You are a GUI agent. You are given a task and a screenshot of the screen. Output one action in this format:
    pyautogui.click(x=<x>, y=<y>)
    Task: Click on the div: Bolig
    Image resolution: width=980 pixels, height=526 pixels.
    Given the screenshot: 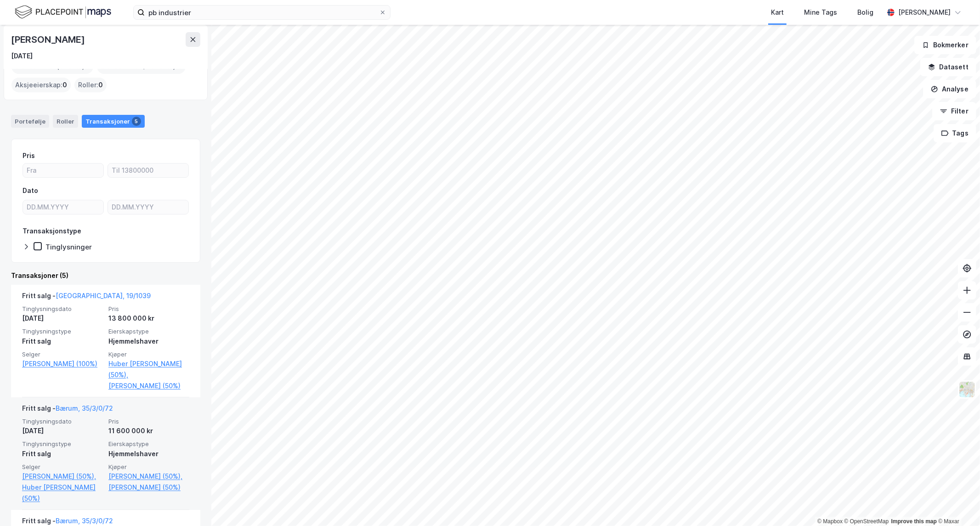 What is the action you would take?
    pyautogui.click(x=865, y=12)
    